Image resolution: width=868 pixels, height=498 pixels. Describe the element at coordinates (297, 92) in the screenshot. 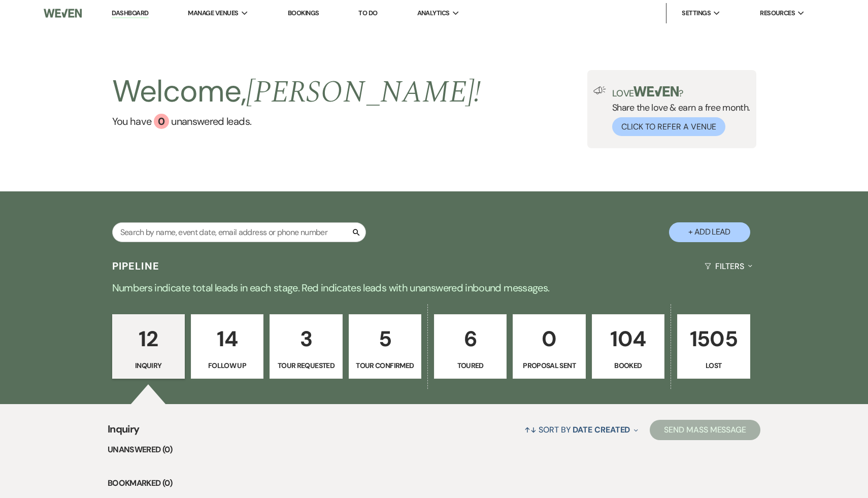

I see `h2: Welcome,` at that location.